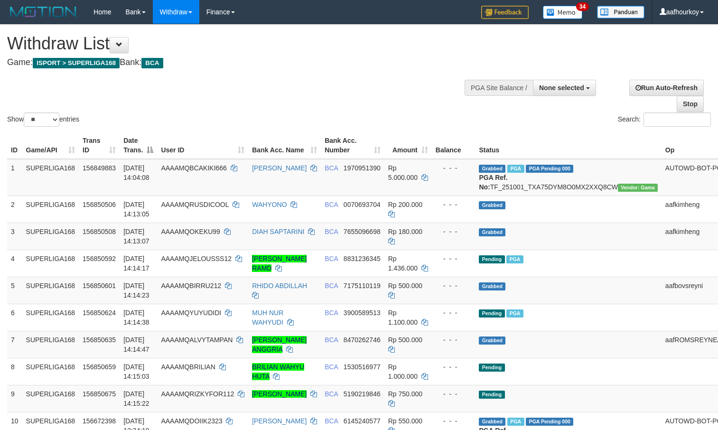 This screenshot has width=718, height=430. I want to click on th: Status, so click(568, 145).